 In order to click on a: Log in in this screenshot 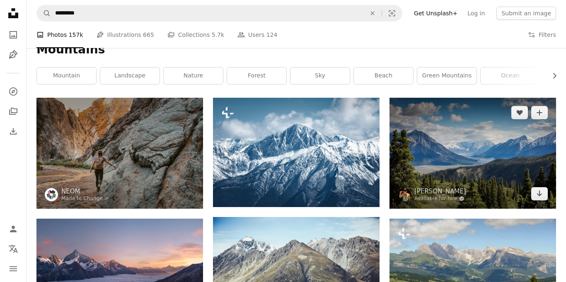, I will do `click(476, 13)`.